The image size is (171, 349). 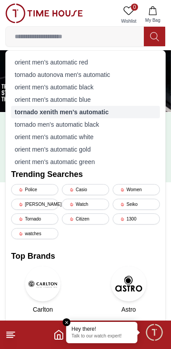 I want to click on div: Citizen, so click(x=85, y=218).